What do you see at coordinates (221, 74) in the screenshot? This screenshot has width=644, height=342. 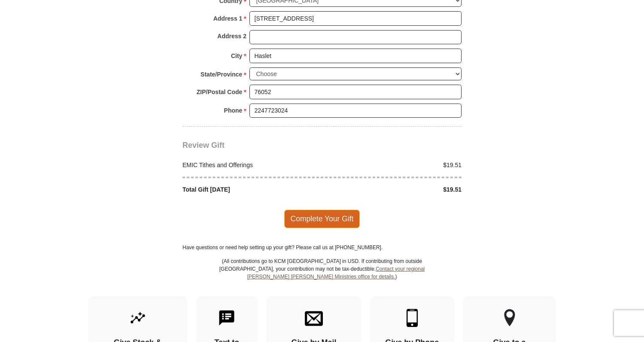 I see `strong: State/Province` at bounding box center [221, 74].